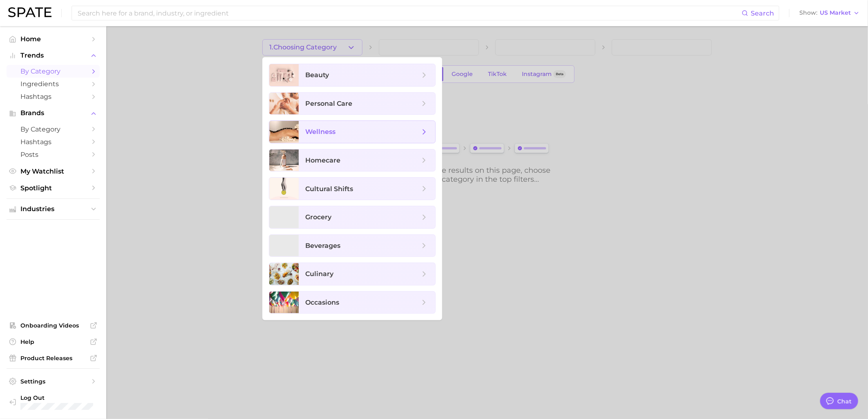  I want to click on span: Settings, so click(53, 381).